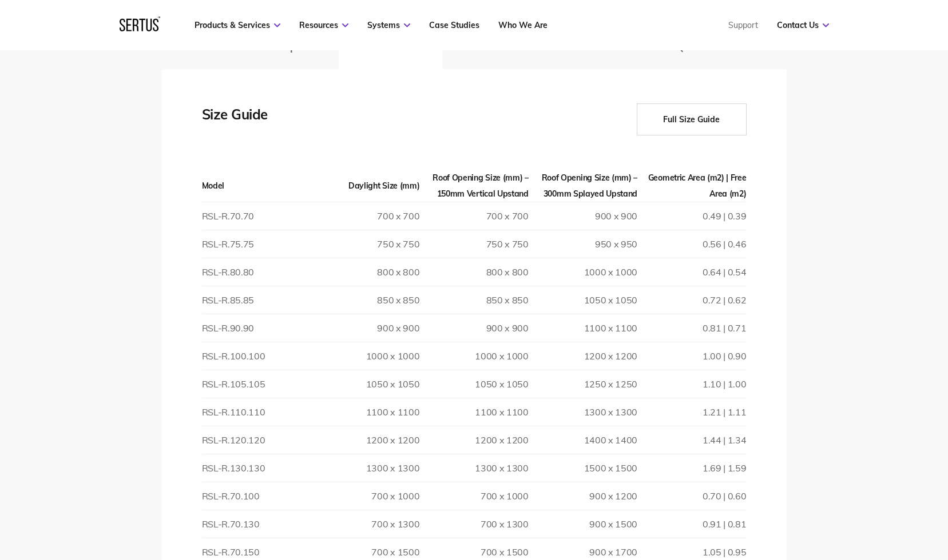  Describe the element at coordinates (256, 272) in the screenshot. I see `td: RSL-R.80.80` at that location.